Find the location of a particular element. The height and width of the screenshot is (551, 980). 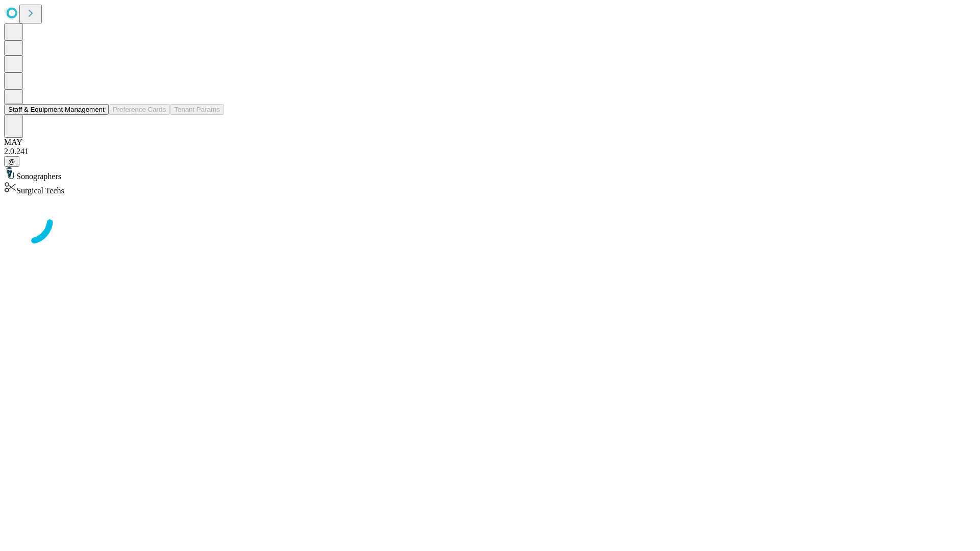

button: Staff & Equipment Management is located at coordinates (56, 109).